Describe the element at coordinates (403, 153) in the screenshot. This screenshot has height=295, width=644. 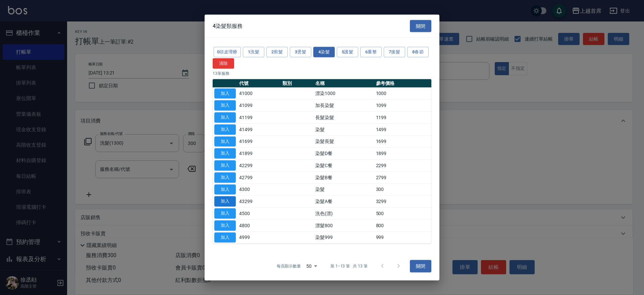
I see `td: 1899` at that location.